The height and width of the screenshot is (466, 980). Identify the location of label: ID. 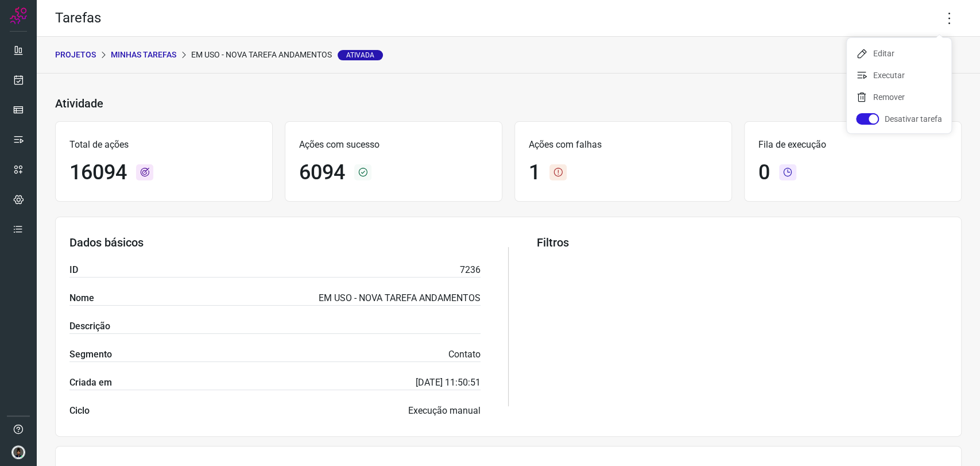
(74, 270).